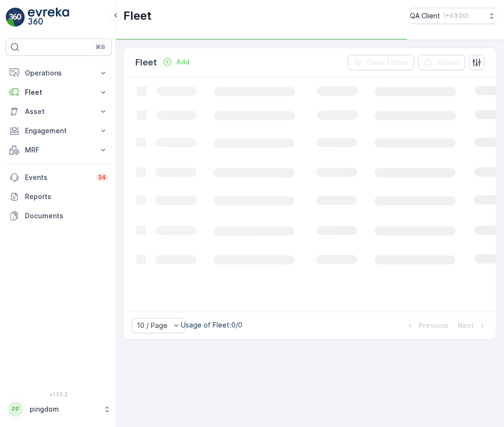  I want to click on a: Events34, so click(58, 178).